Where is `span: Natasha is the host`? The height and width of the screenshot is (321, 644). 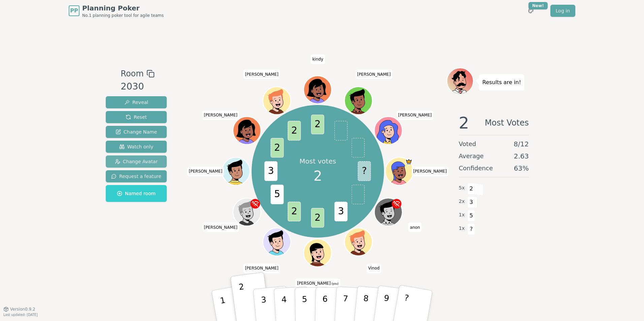 span: Natasha is the host is located at coordinates (409, 161).